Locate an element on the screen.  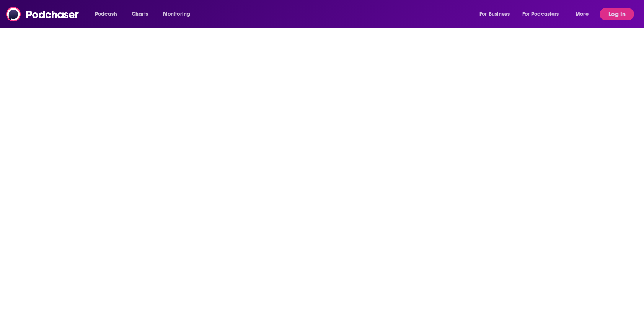
span: Podcasts is located at coordinates (106, 14).